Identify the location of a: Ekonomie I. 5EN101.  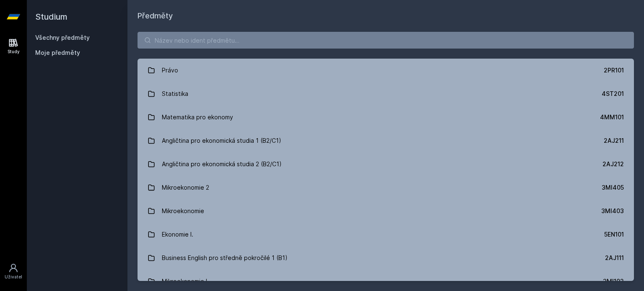
(386, 235).